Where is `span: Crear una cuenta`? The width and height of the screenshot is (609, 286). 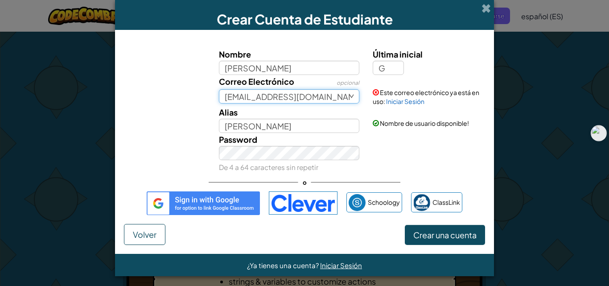
span: Crear una cuenta is located at coordinates (445, 235).